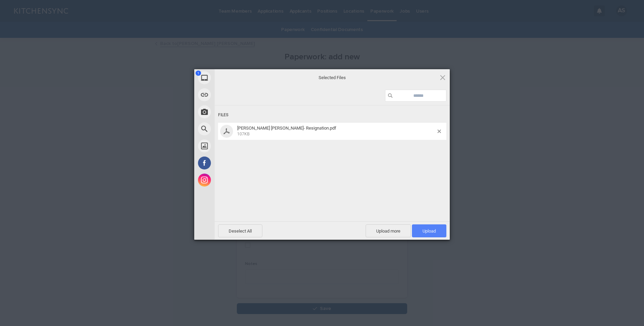 The height and width of the screenshot is (326, 644). Describe the element at coordinates (429, 230) in the screenshot. I see `span: Upload` at that location.